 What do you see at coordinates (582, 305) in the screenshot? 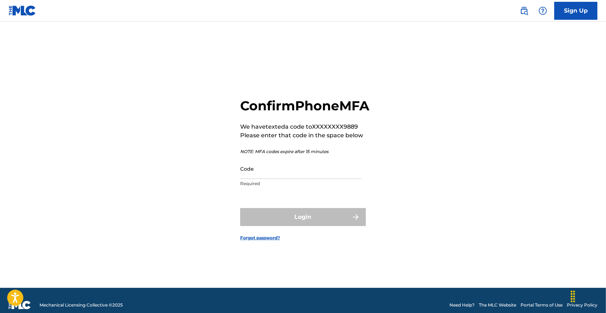
I see `a: Privacy Policy` at bounding box center [582, 305].